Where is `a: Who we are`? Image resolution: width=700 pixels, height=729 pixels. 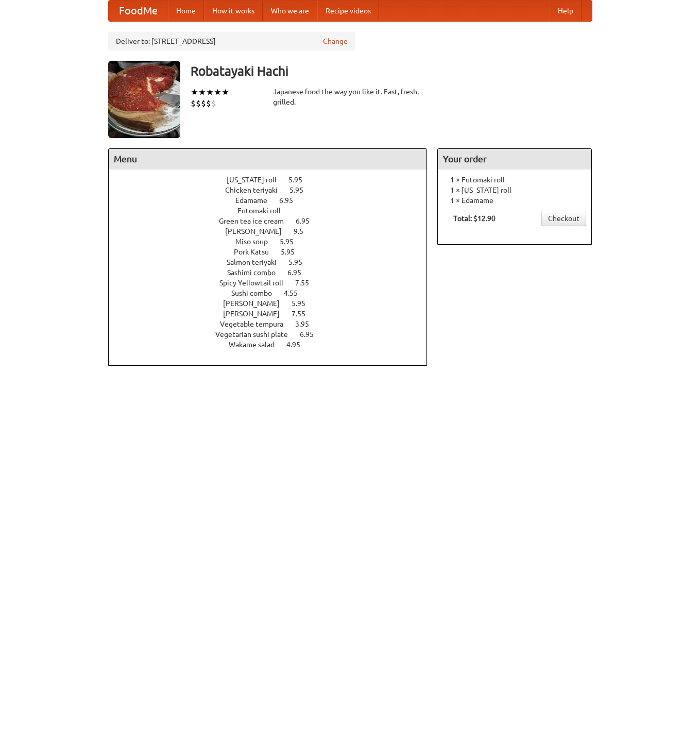 a: Who we are is located at coordinates (290, 10).